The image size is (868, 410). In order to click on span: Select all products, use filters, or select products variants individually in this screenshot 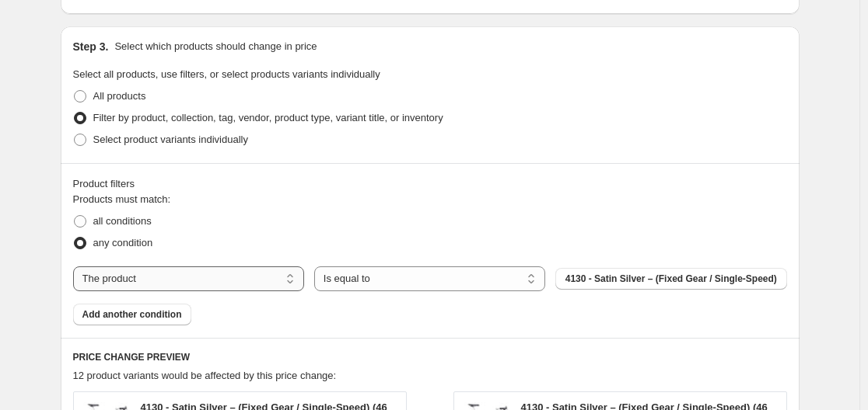, I will do `click(227, 74)`.